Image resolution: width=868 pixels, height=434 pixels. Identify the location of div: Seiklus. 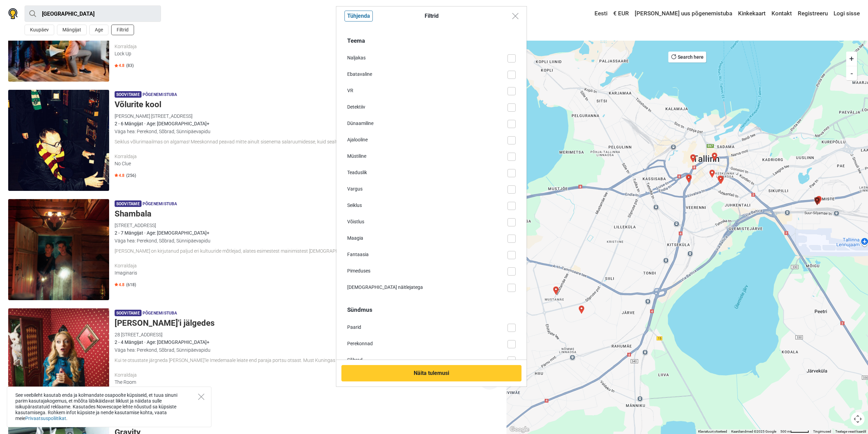
(427, 205).